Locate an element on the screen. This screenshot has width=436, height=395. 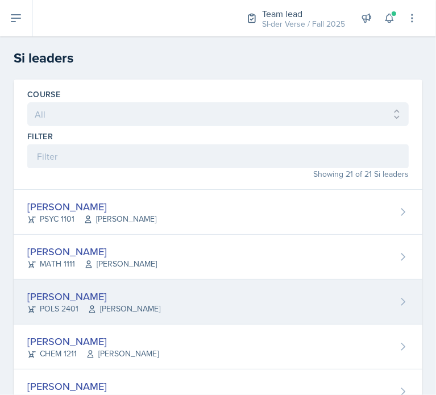
div: Showing 21 of 21 Si leaders is located at coordinates (217, 174).